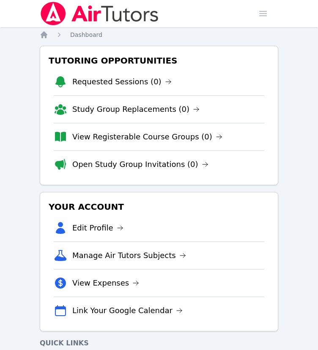 This screenshot has height=350, width=318. I want to click on h3: Tutoring Opportunities, so click(159, 61).